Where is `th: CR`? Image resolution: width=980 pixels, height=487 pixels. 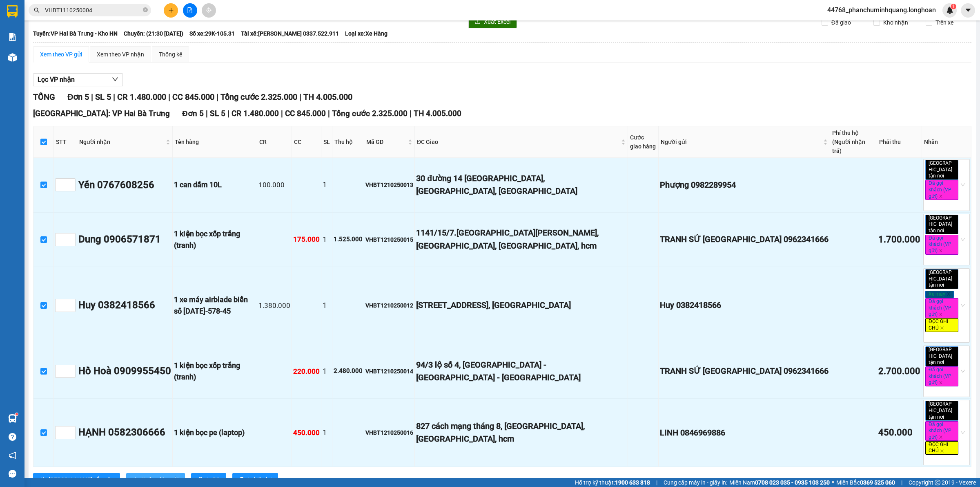
th: CR is located at coordinates (274, 141).